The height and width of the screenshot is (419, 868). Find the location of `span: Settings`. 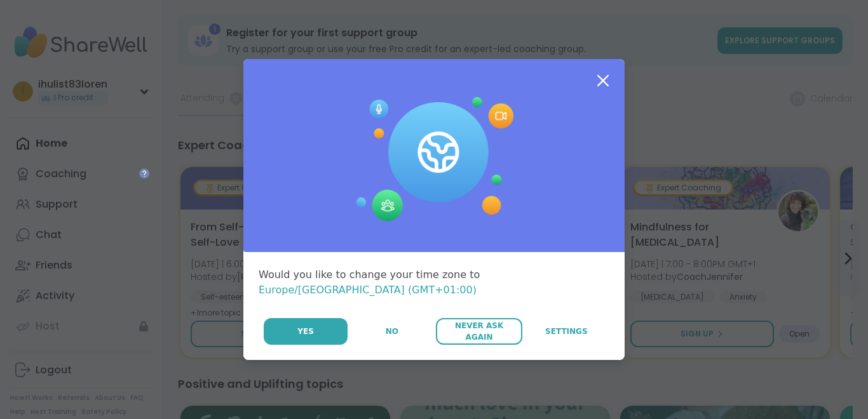

span: Settings is located at coordinates (567, 331).